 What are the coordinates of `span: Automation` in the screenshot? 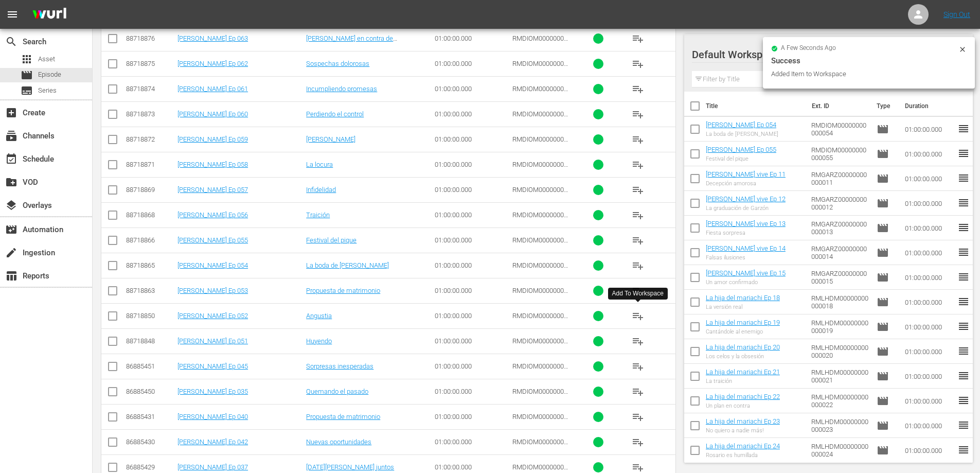 It's located at (11, 230).